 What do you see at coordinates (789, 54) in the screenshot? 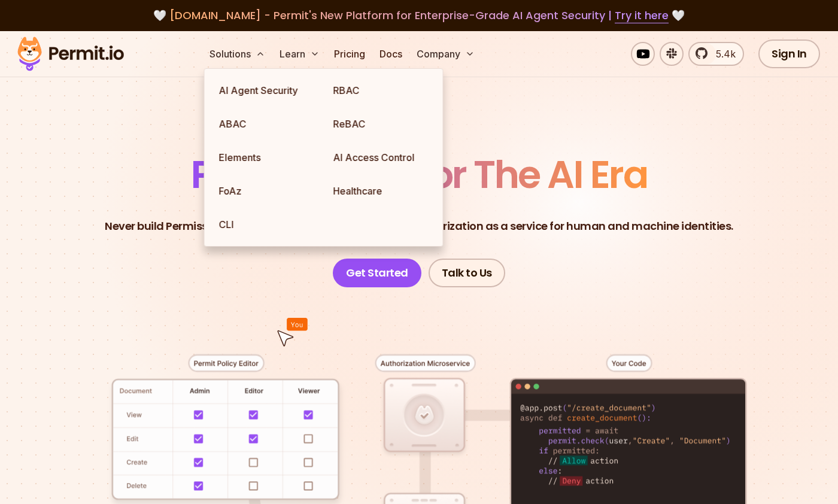
I see `a: Sign In` at bounding box center [789, 54].